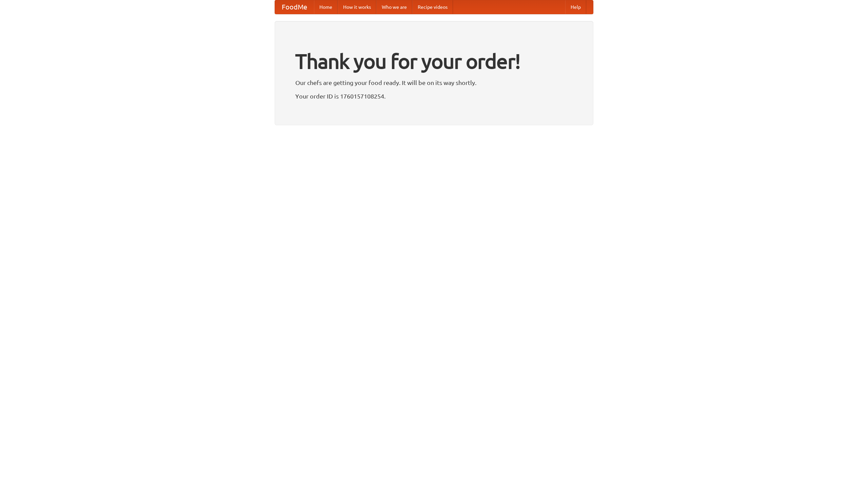 The width and height of the screenshot is (868, 479). Describe the element at coordinates (394, 7) in the screenshot. I see `a: Who we are` at that location.